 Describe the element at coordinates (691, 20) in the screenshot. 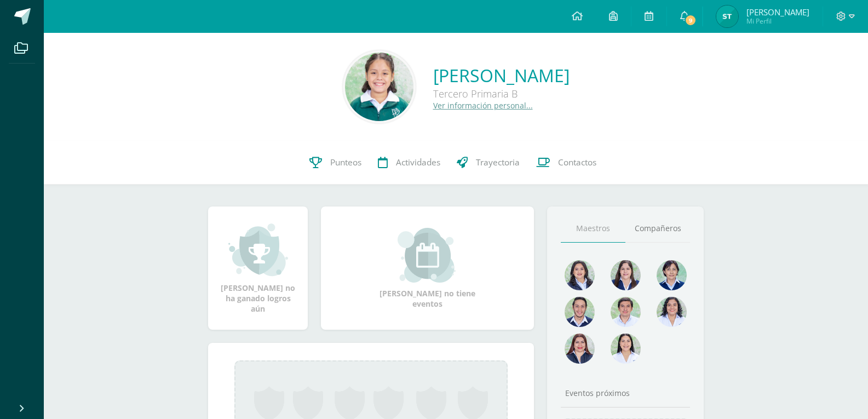

I see `span: 9` at that location.